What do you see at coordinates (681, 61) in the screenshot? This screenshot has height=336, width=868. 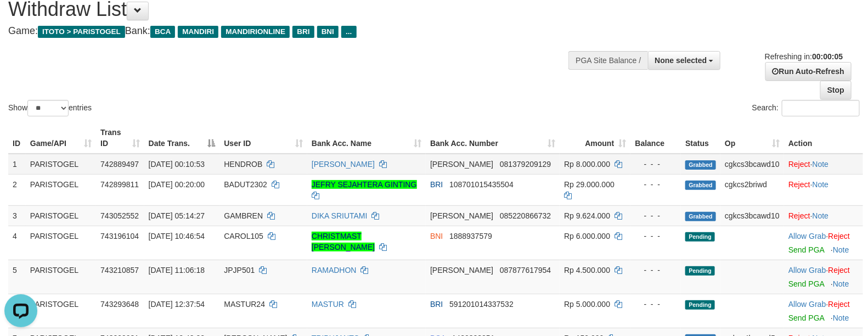 I see `span: None selected` at bounding box center [681, 61].